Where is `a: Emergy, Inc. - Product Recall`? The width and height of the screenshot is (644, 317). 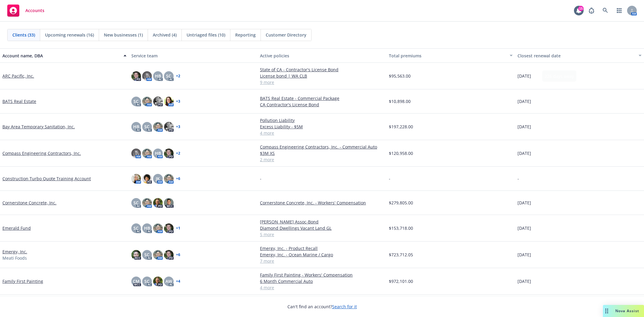 a: Emergy, Inc. - Product Recall is located at coordinates (322, 248).